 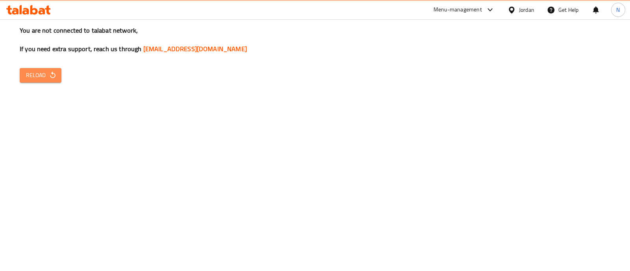 What do you see at coordinates (458, 10) in the screenshot?
I see `div: Menu-management` at bounding box center [458, 10].